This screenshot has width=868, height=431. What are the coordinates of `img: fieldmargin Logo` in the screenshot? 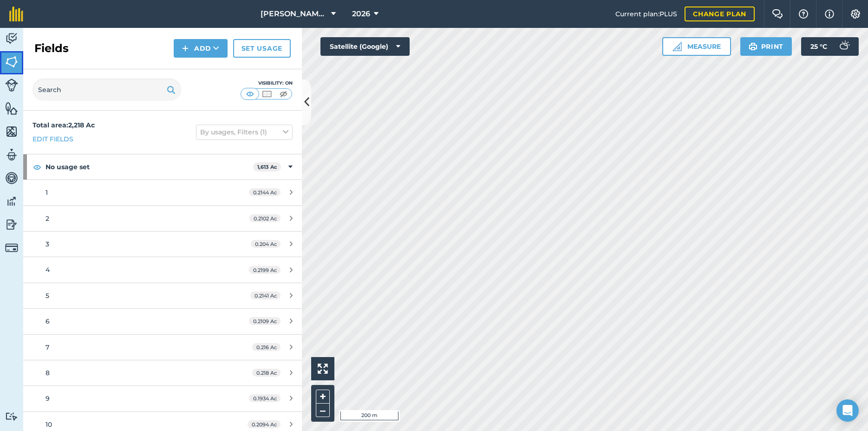 It's located at (16, 14).